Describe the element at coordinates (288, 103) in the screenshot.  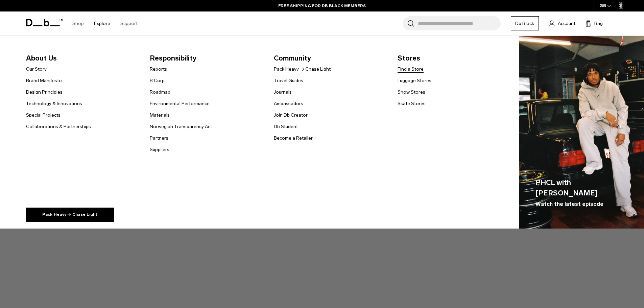
I see `a: Ambassadors` at that location.